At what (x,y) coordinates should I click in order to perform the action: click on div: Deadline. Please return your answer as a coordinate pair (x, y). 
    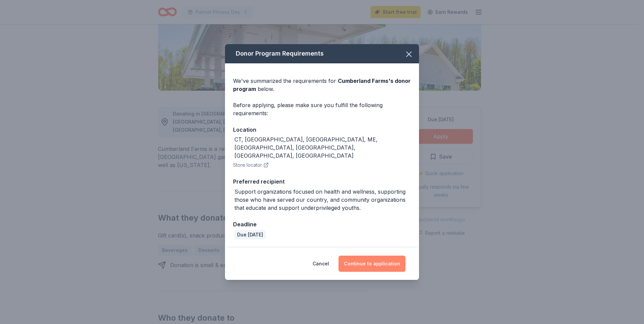
    Looking at the image, I should click on (322, 224).